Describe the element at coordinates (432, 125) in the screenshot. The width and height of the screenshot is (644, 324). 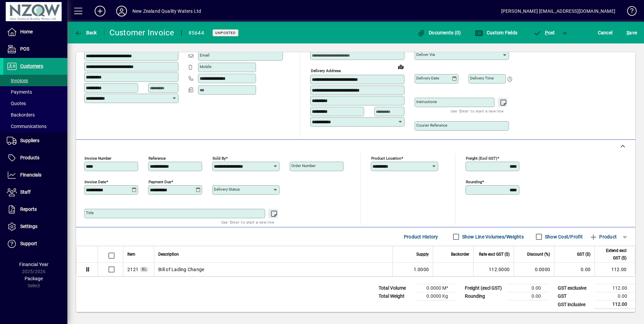
I see `mat-label: Courier Reference` at that location.